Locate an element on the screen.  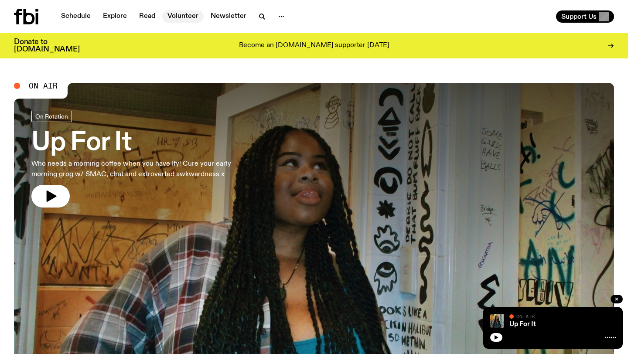
span: Support Us is located at coordinates (579, 17).